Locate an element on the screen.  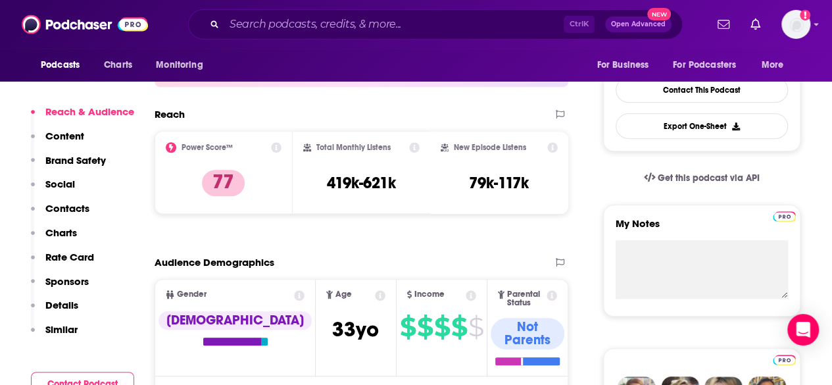
h3: 79k-117k is located at coordinates (498, 183).